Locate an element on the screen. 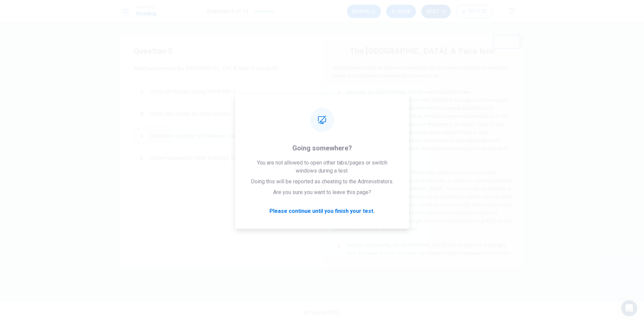  button: 00:10:32 is located at coordinates (474, 12).